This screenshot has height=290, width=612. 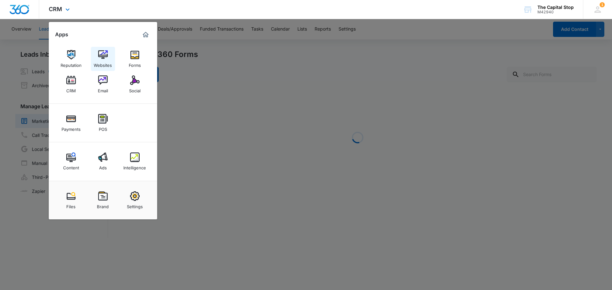 I want to click on div: Brand, so click(x=103, y=205).